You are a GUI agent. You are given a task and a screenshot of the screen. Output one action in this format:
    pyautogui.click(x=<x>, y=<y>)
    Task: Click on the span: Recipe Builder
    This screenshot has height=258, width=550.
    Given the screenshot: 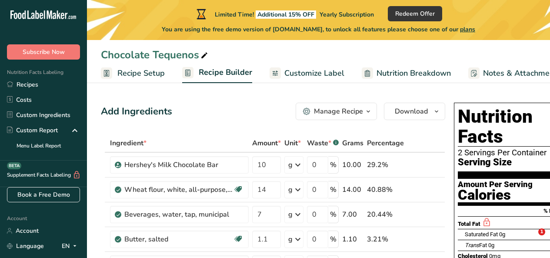 What is the action you would take?
    pyautogui.click(x=225, y=72)
    